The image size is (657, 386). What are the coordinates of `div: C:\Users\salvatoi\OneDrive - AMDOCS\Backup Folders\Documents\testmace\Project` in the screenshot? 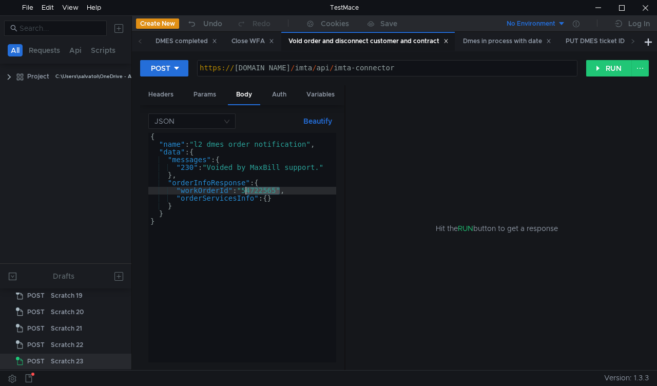 It's located at (159, 77).